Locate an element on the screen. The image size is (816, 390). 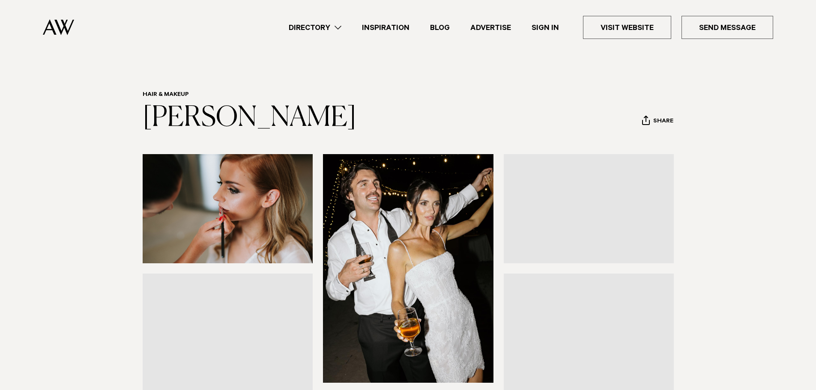
span: Share is located at coordinates (663, 122).